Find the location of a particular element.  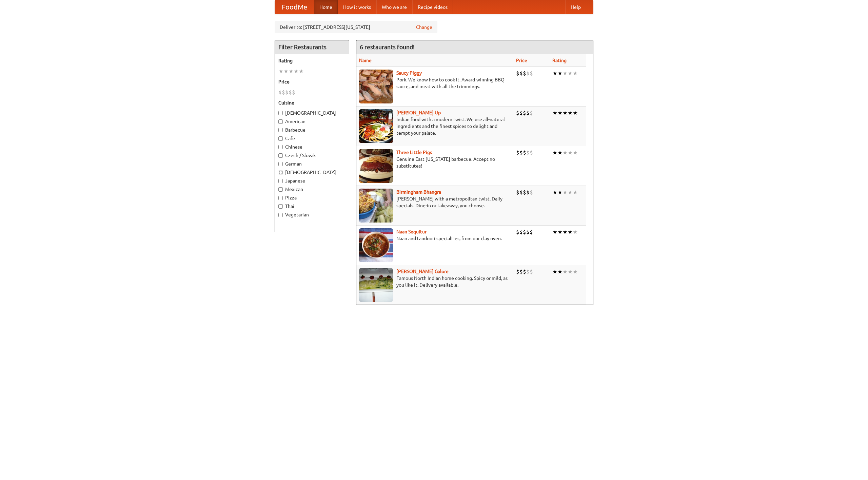

a: Home is located at coordinates (326, 7).